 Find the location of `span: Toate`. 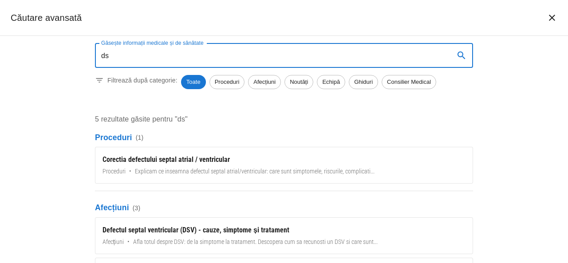

span: Toate is located at coordinates (193, 82).